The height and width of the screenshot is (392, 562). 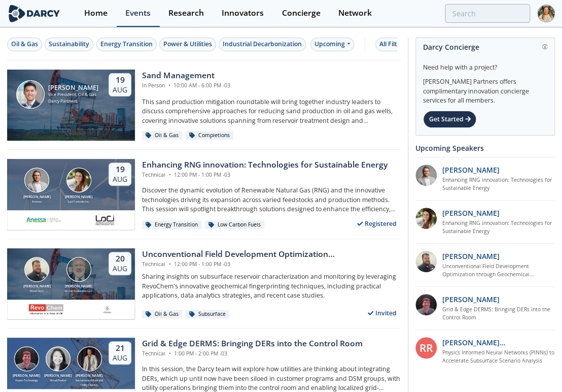 I want to click on button: Energy Transition, so click(x=127, y=44).